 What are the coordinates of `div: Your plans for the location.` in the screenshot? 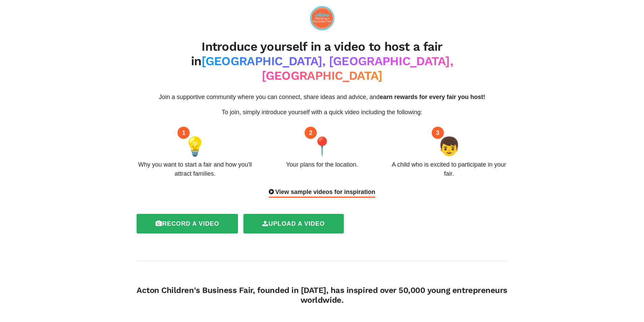 It's located at (322, 165).